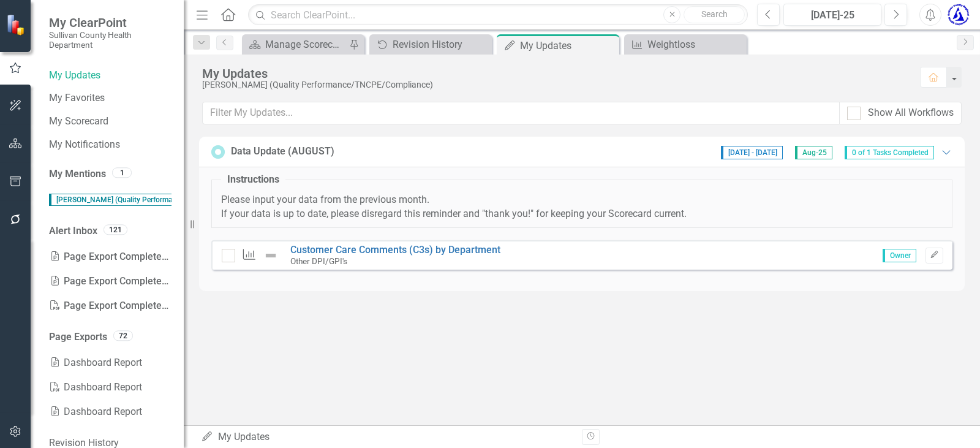 This screenshot has width=980, height=448. Describe the element at coordinates (695, 44) in the screenshot. I see `div: Weightloss` at that location.